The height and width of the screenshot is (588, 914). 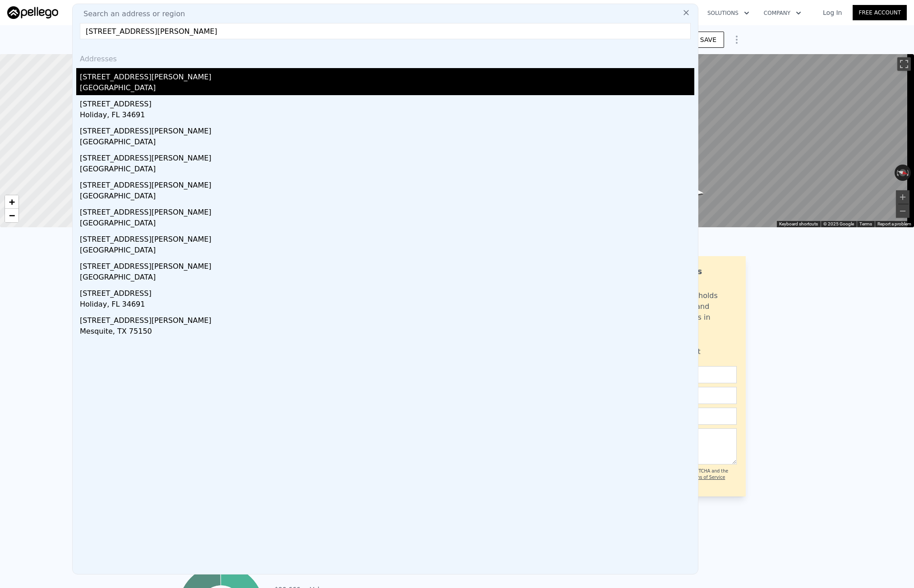 What do you see at coordinates (839, 223) in the screenshot?
I see `span: © 2025 Google` at bounding box center [839, 223].